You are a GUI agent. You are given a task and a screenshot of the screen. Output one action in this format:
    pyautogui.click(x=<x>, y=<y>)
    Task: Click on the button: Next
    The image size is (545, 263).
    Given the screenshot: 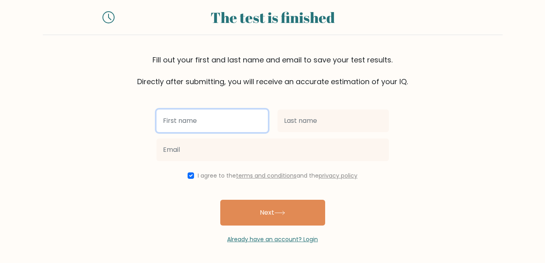 What is the action you would take?
    pyautogui.click(x=273, y=213)
    